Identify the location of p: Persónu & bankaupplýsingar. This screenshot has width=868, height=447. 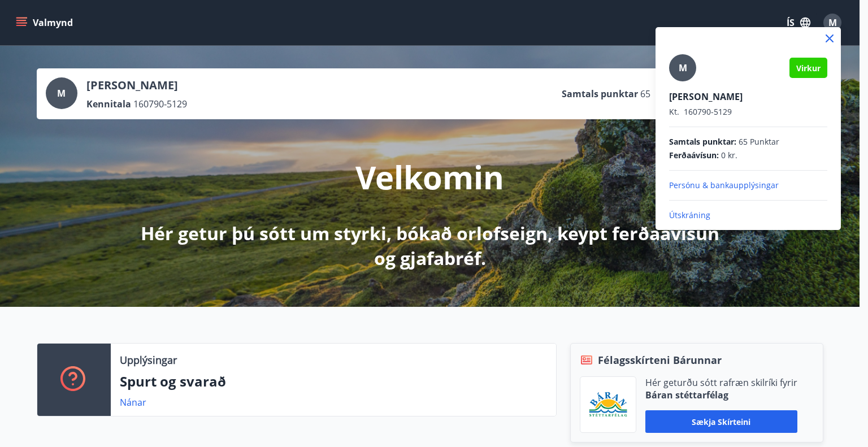
(748, 186).